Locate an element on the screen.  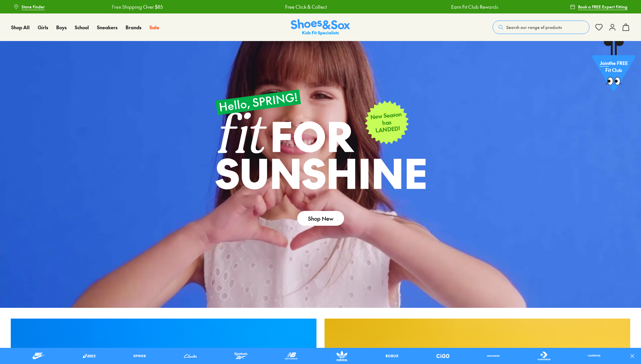
a: Brands is located at coordinates (133, 27).